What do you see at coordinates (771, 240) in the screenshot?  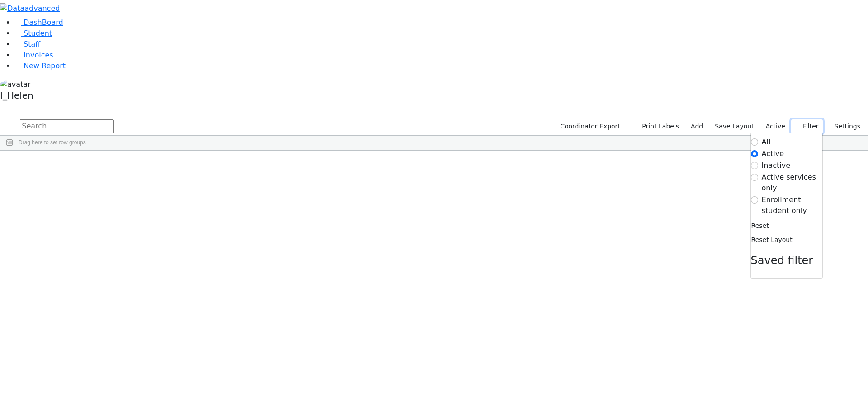 I see `button: Reset Layout` at bounding box center [771, 240].